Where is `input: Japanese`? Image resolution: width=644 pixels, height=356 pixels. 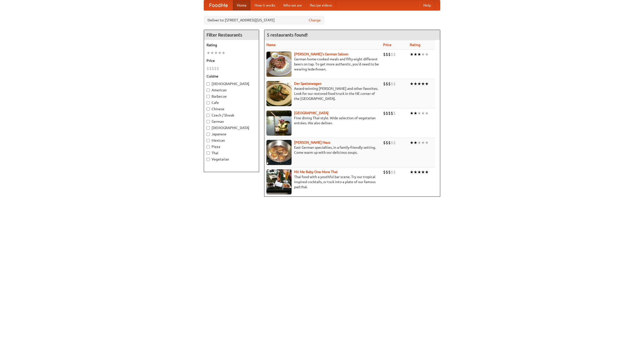
input: Japanese is located at coordinates (208, 134).